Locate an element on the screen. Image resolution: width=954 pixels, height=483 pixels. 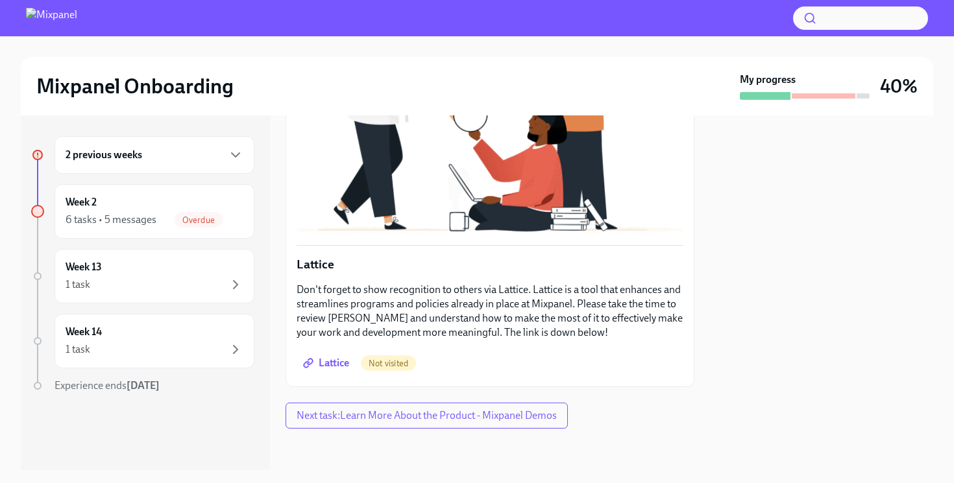
h6: Week 13 is located at coordinates (84, 267).